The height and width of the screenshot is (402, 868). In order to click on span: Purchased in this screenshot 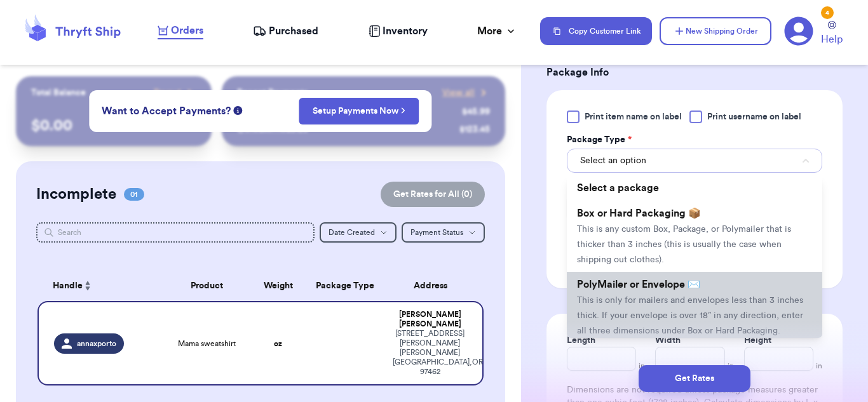, I will do `click(293, 31)`.